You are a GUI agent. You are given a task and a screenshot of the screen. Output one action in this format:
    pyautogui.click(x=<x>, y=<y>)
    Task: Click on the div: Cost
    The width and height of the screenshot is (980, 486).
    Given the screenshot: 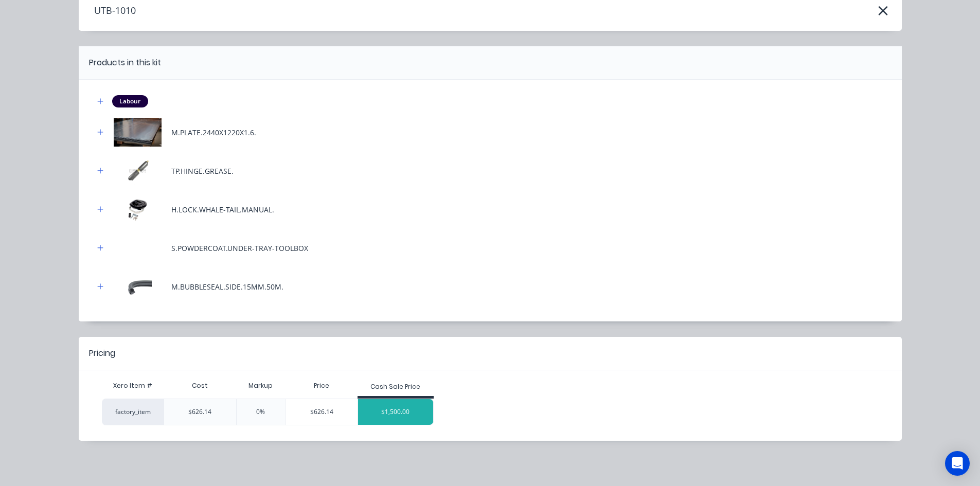 What is the action you would take?
    pyautogui.click(x=199, y=386)
    